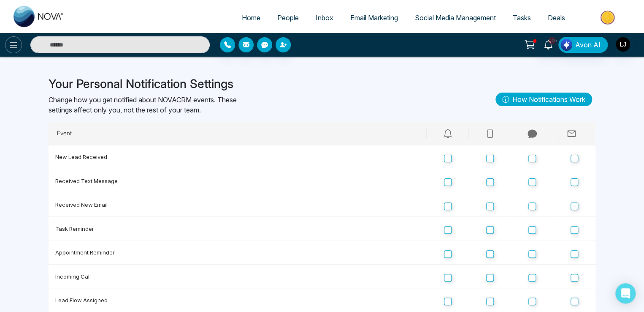  I want to click on span: Home, so click(251, 18).